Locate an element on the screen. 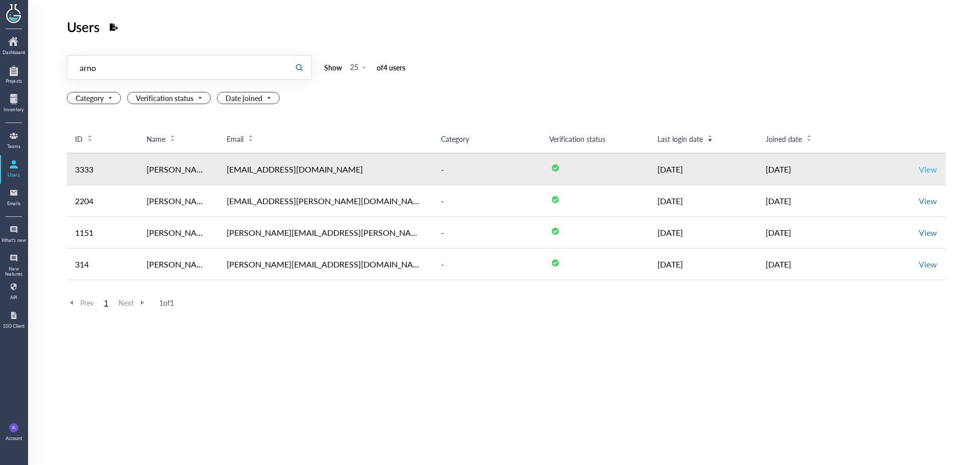  td: 314 is located at coordinates (102, 264).